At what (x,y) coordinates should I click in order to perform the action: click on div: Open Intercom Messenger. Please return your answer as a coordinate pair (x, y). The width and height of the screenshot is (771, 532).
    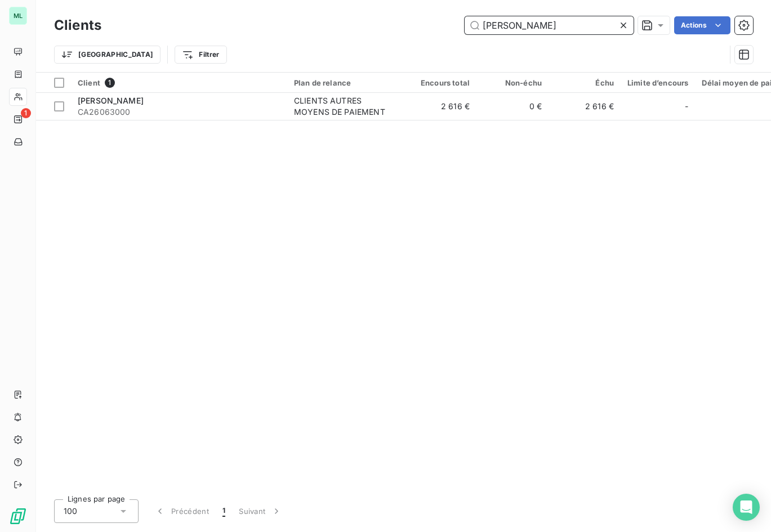
    Looking at the image, I should click on (746, 507).